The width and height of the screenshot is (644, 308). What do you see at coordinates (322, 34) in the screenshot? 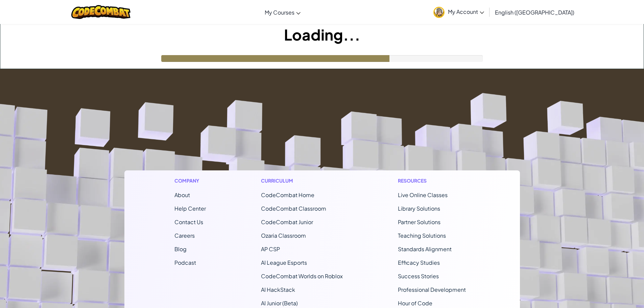
I see `h1: Loading...` at bounding box center [322, 34].